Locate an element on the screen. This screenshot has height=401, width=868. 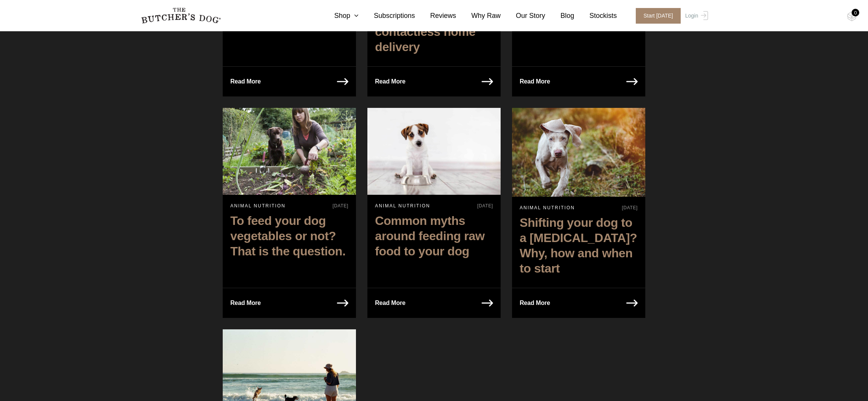
a: Reviews is located at coordinates (436, 15).